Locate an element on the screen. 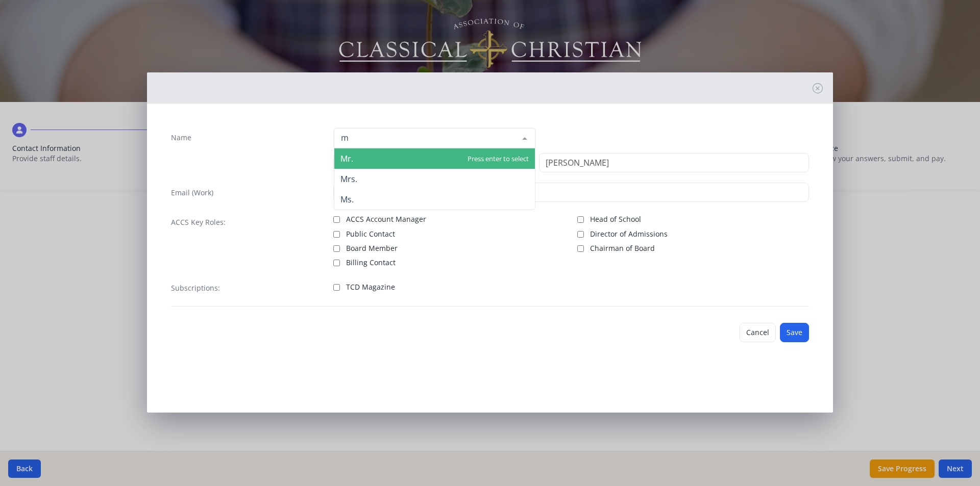  button: Cancel is located at coordinates (757, 333).